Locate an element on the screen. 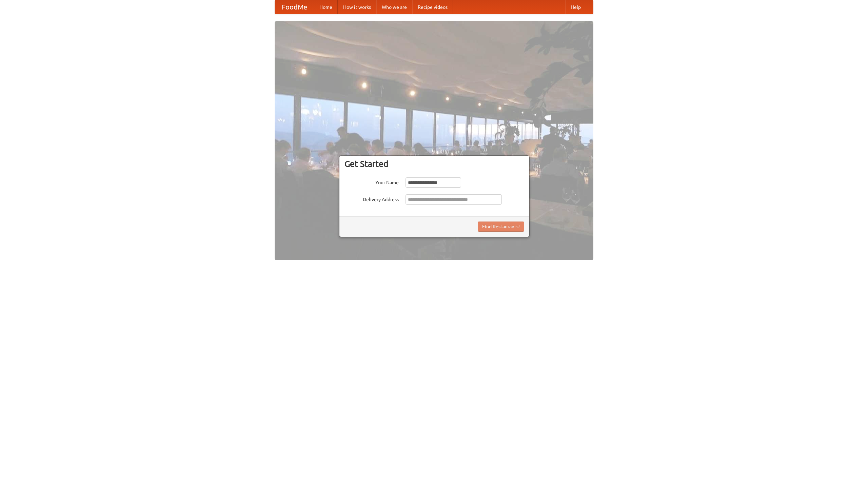 This screenshot has height=480, width=868. a: Help is located at coordinates (576, 7).